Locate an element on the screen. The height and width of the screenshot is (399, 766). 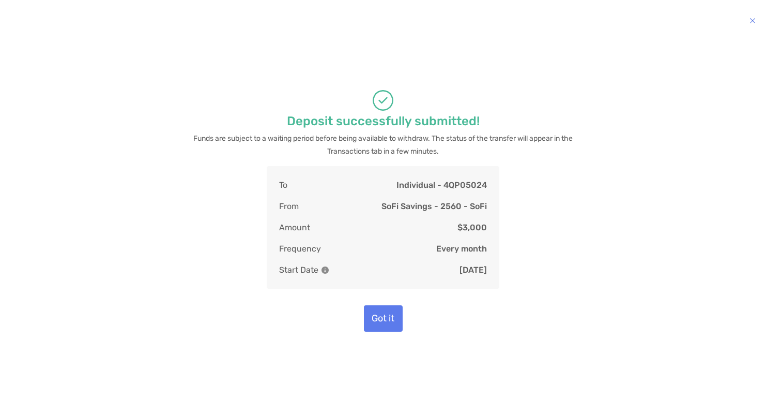
img: Information Icon is located at coordinates (325, 270).